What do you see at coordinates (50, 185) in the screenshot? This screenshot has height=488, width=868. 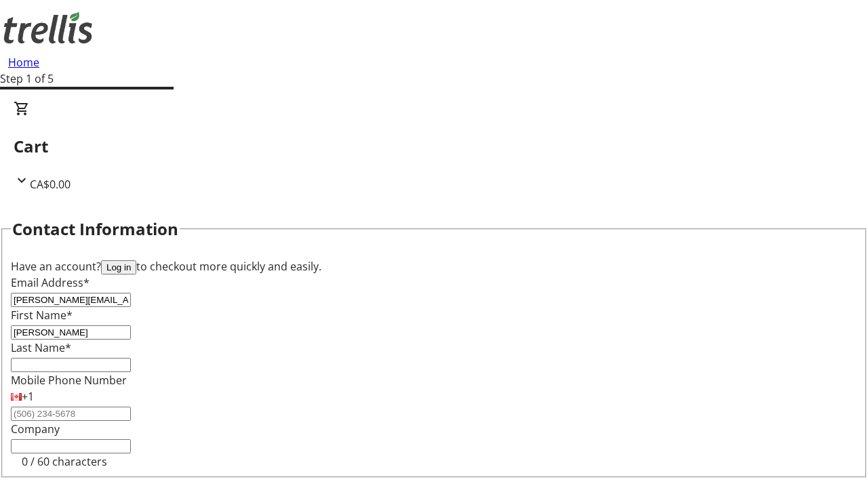 I see `span: CA$0.00` at bounding box center [50, 185].